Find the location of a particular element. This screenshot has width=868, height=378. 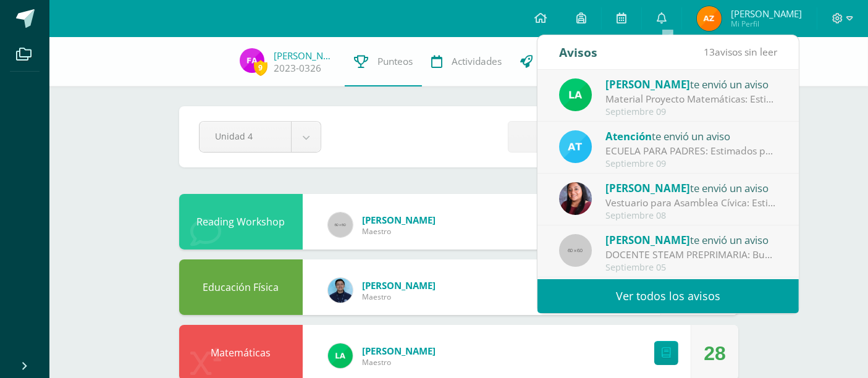

div: Material Proyecto Matemáticas: Estimados padres de familia: Reciban un cordial saludo. Deseo info... is located at coordinates (692, 99).